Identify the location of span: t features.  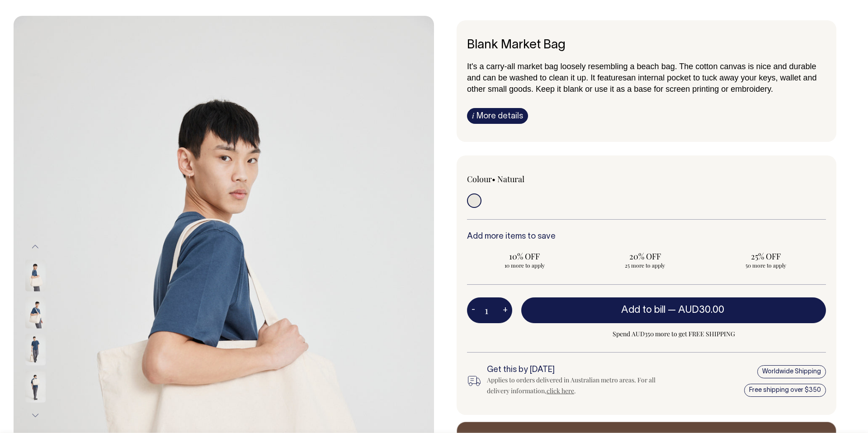
(609, 77).